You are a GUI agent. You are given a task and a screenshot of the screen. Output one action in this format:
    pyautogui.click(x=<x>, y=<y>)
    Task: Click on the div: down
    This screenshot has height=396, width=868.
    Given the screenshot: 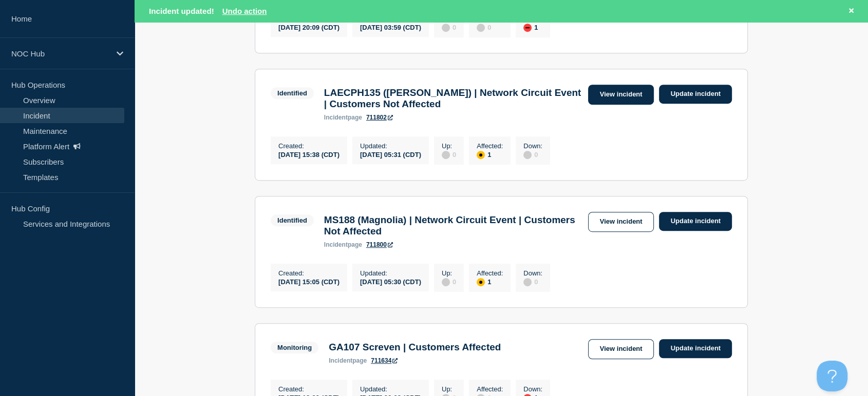 What is the action you would take?
    pyautogui.click(x=527, y=28)
    